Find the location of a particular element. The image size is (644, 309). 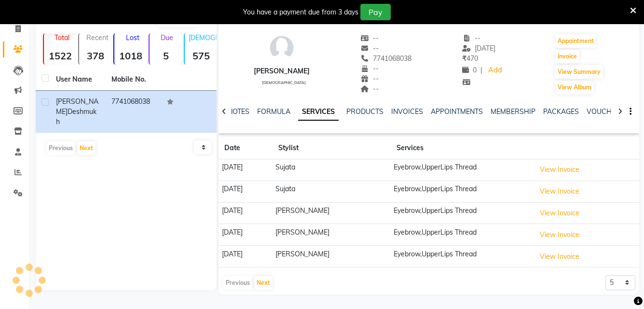

th: Services is located at coordinates (461, 148).